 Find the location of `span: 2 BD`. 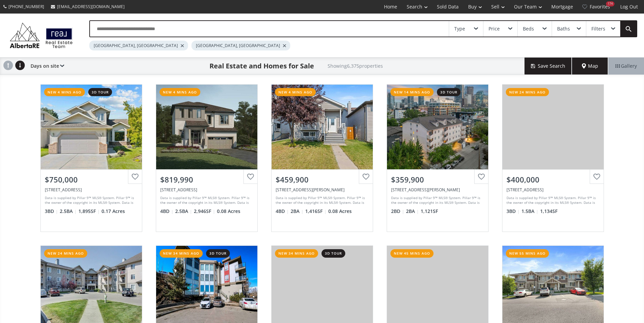

span: 2 BD is located at coordinates (397, 211).